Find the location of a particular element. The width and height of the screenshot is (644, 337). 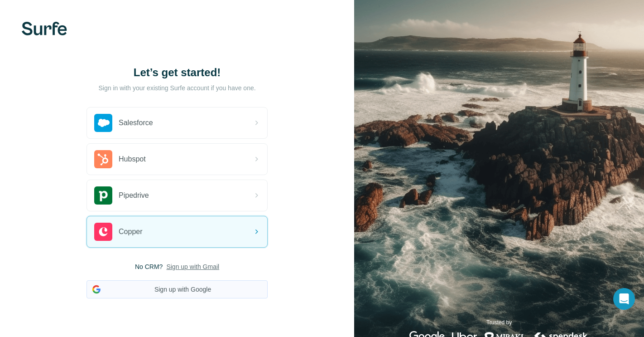

span: Copper is located at coordinates (131, 231).